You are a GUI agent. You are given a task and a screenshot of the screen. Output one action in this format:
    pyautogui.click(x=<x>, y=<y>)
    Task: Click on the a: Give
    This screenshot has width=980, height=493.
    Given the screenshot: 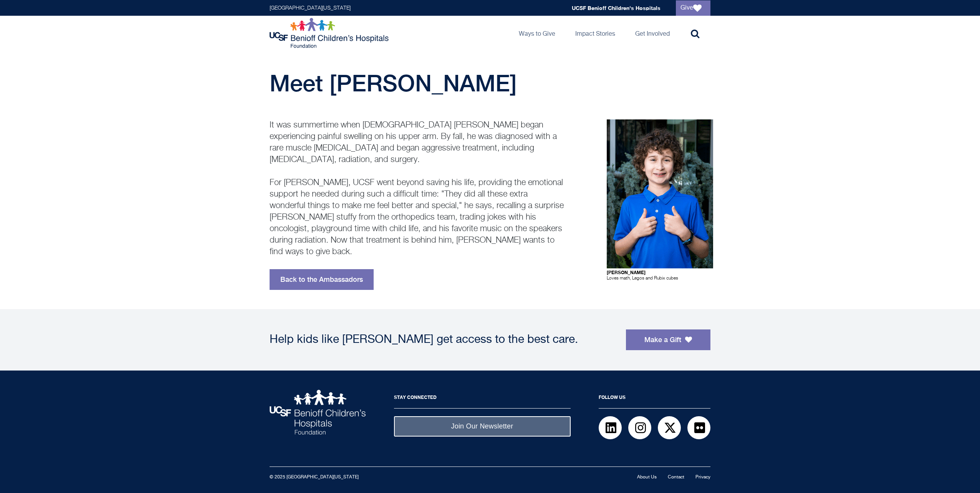 What is the action you would take?
    pyautogui.click(x=693, y=8)
    